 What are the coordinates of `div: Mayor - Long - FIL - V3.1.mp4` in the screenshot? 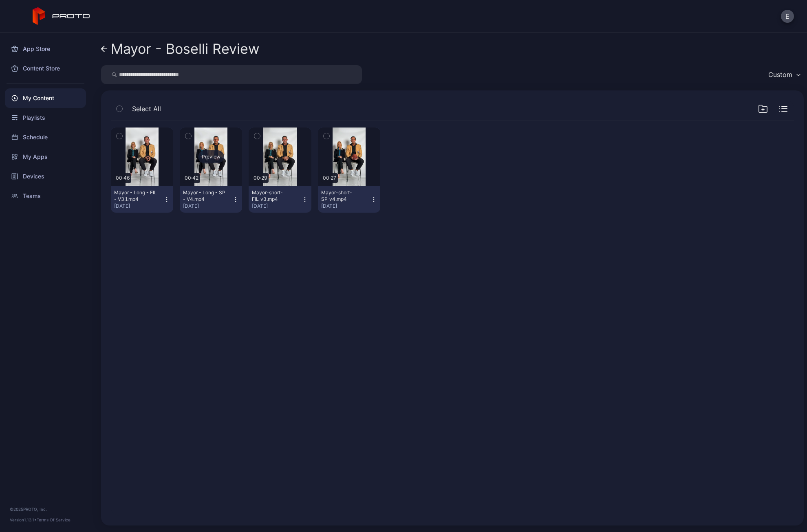 It's located at (136, 196).